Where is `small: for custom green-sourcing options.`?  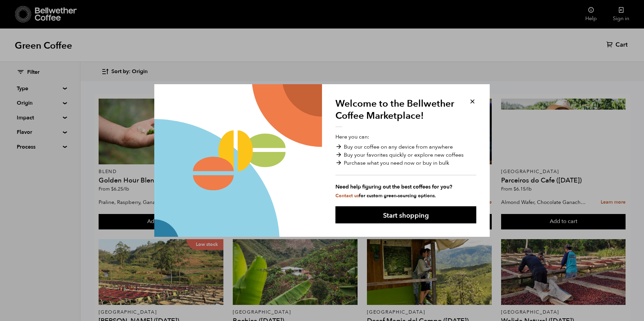
small: for custom green-sourcing options. is located at coordinates (386, 196).